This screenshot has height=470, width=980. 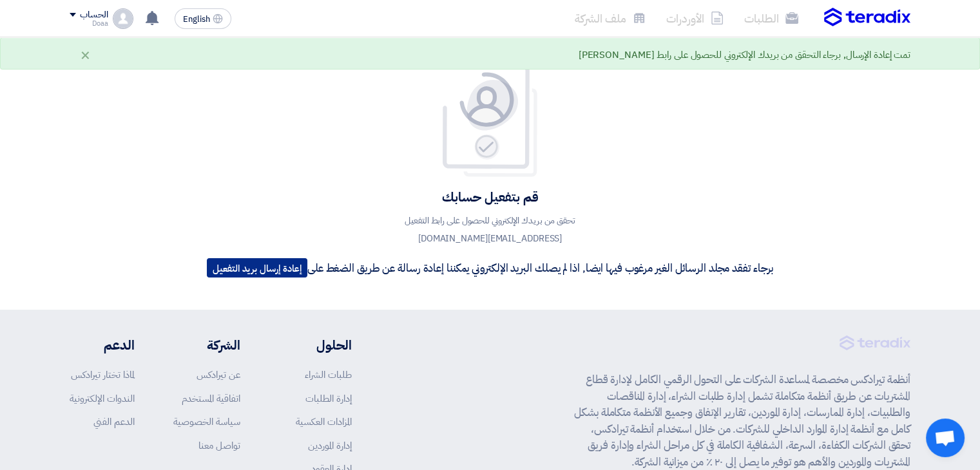 What do you see at coordinates (257, 268) in the screenshot?
I see `button: إعادة إرسال بريد التفعيل` at bounding box center [257, 268].